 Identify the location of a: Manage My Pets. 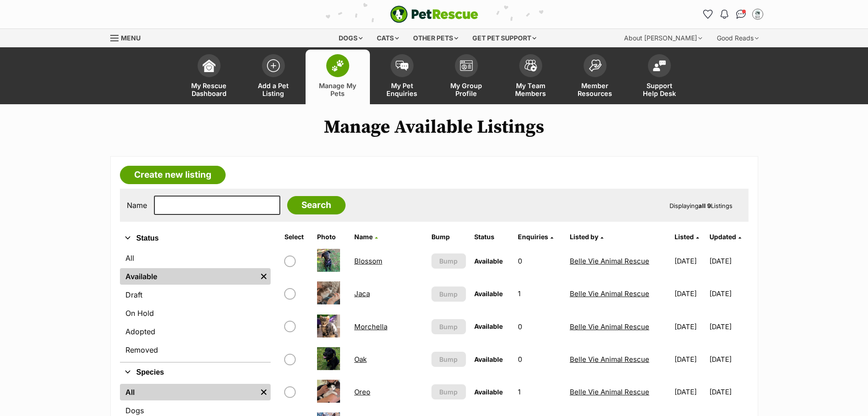
(338, 77).